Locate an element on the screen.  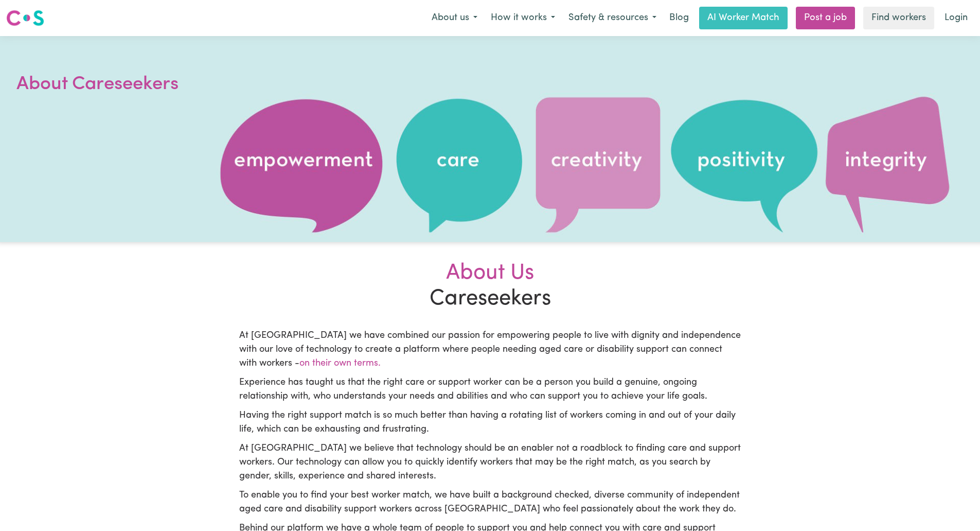
a: Post a job is located at coordinates (826, 18).